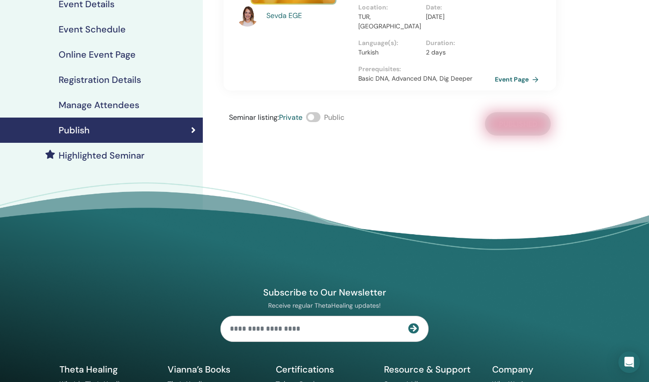  Describe the element at coordinates (457, 52) in the screenshot. I see `p: 2 days` at that location.